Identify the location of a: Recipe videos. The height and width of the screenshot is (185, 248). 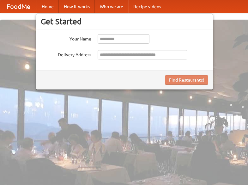
(147, 7).